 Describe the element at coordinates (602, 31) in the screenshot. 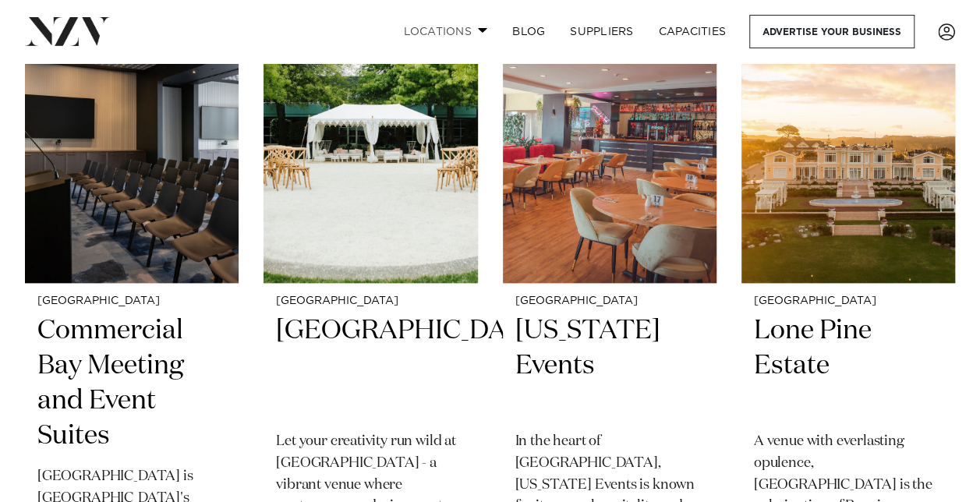

I see `a: SUPPLIERS` at that location.